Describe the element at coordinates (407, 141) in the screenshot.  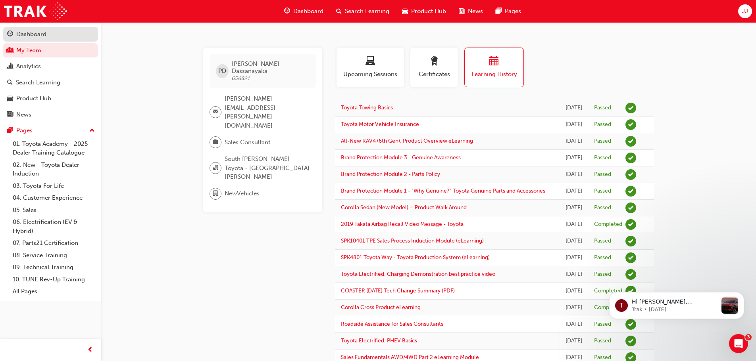
I see `a: All-New RAV4 (6th Gen): Product Overview eLearning` at that location.